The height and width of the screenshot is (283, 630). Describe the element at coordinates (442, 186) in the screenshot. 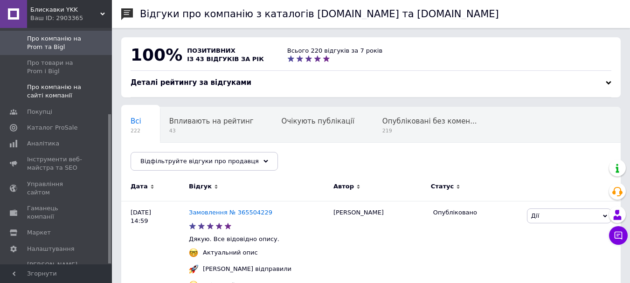

I see `span: Статус` at that location.